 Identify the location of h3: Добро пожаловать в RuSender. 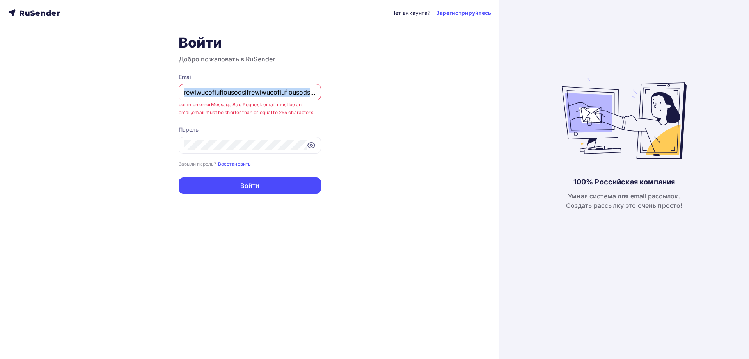
(250, 59).